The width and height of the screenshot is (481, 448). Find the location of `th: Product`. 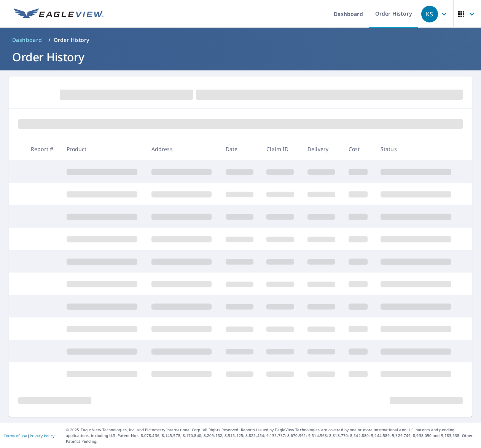

th: Product is located at coordinates (102, 149).